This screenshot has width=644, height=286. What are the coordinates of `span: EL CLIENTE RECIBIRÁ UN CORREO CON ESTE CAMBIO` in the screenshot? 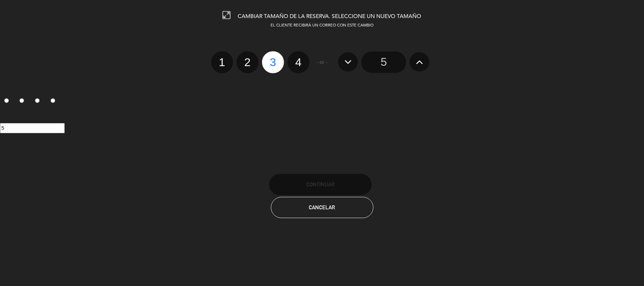 It's located at (322, 26).